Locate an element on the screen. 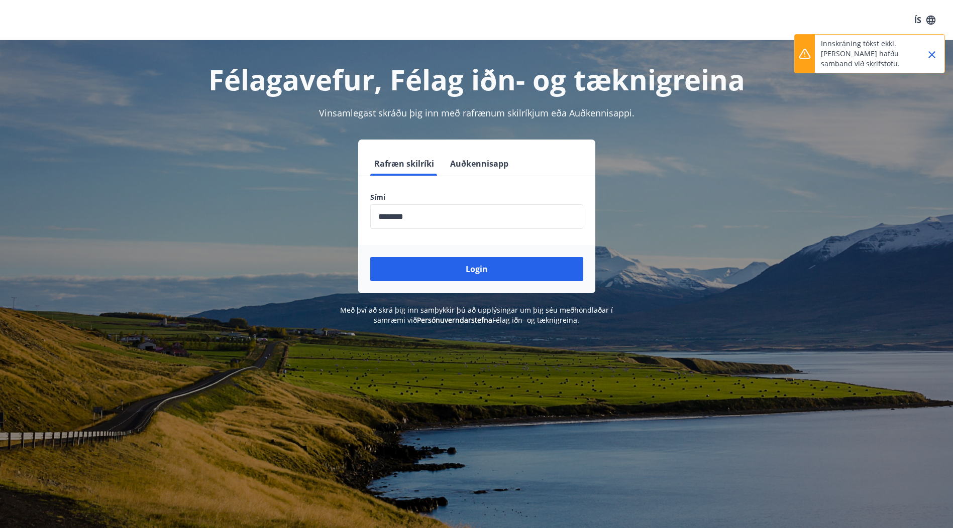 Image resolution: width=953 pixels, height=528 pixels. label: Sími is located at coordinates (477, 197).